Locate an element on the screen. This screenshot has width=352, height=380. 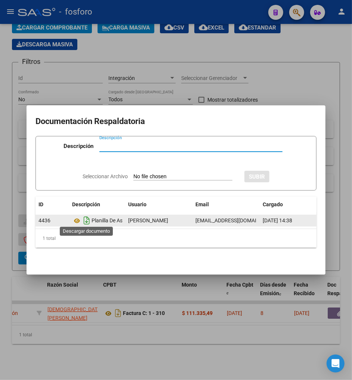
div: 1 total is located at coordinates (176, 239).